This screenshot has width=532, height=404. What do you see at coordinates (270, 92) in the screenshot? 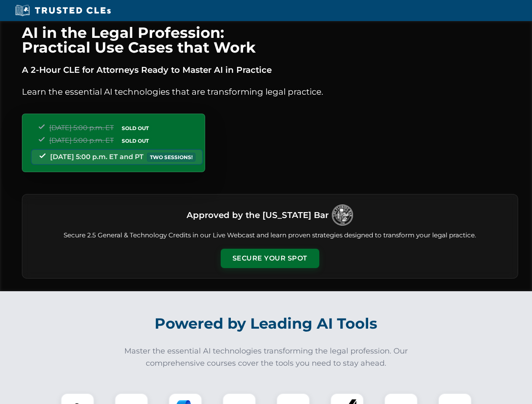
I see `p: Learn the essential AI technologies that are transforming legal practice.` at bounding box center [270, 92].